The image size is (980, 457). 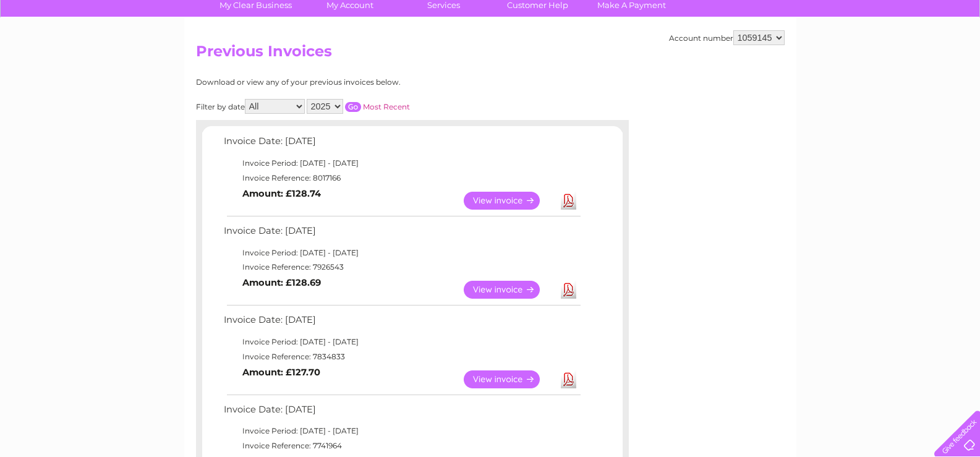 I want to click on td: Invoice Reference: 8017166, so click(x=401, y=178).